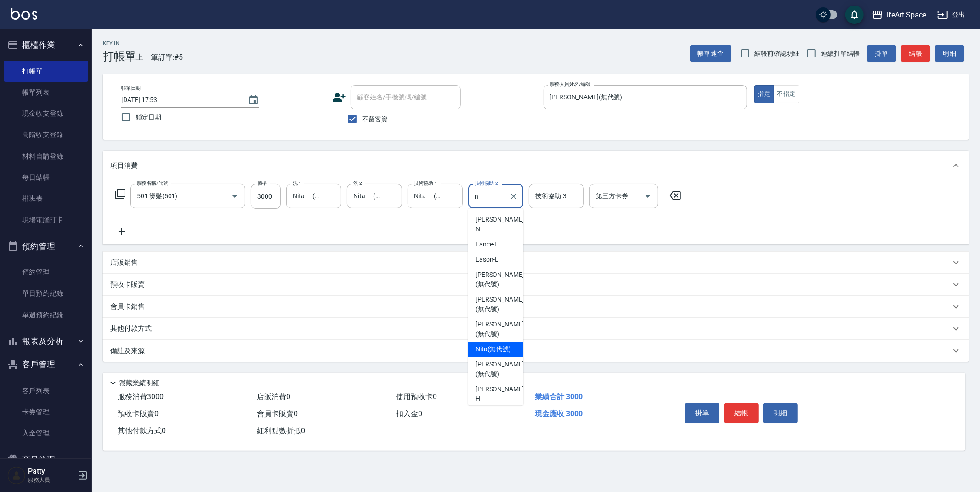  I want to click on a: 單日預約紀錄, so click(46, 293).